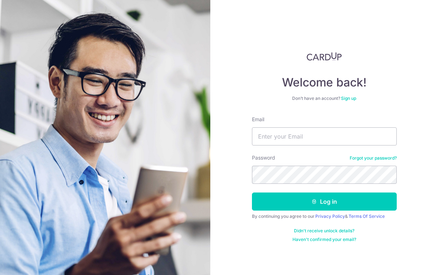 Image resolution: width=438 pixels, height=275 pixels. What do you see at coordinates (324, 82) in the screenshot?
I see `h4: Welcome back!` at bounding box center [324, 82].